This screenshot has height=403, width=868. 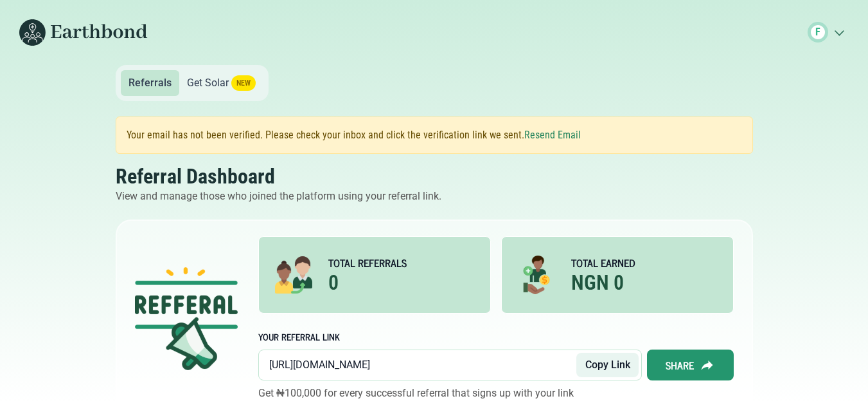 I want to click on button: Copy Link, so click(x=607, y=365).